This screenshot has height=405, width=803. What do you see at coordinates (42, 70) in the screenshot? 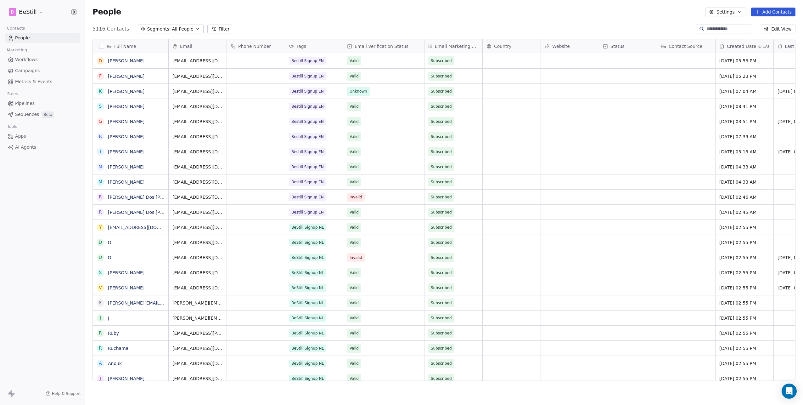
I see `a: Campaigns` at bounding box center [42, 70].